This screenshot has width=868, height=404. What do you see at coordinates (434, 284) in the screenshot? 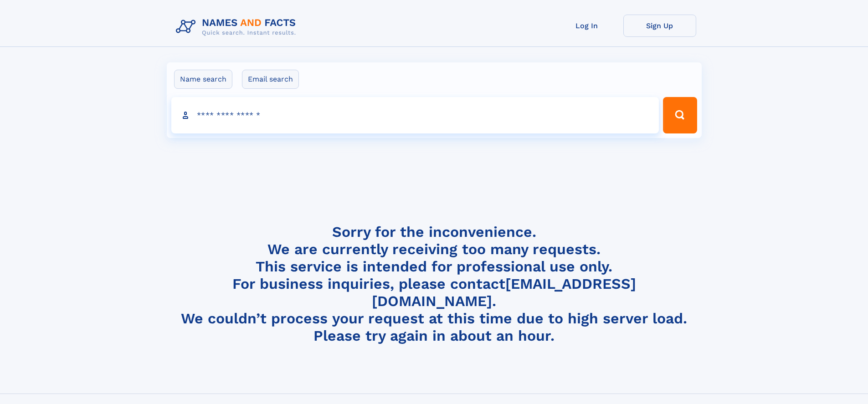
I see `h4: Sorry for the inconvenience. We are currently receiving too many requests. This service is intend...` at bounding box center [434, 284].